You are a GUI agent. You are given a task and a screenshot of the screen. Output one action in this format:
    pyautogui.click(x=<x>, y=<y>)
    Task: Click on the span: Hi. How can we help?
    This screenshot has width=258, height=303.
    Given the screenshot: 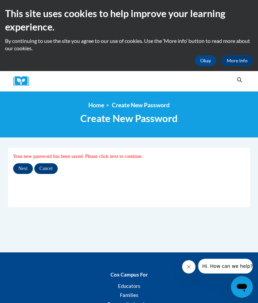 What is the action you would take?
    pyautogui.click(x=29, y=7)
    